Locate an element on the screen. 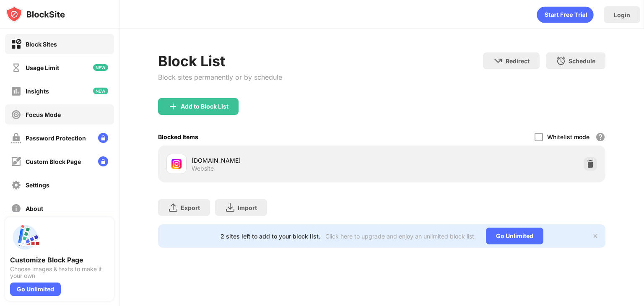 The image size is (644, 306). img: push-custom-page.svg is located at coordinates (25, 237).